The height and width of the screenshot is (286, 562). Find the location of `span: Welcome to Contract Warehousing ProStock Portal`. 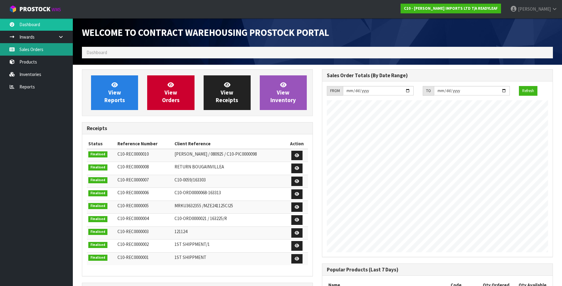

span: Welcome to Contract Warehousing ProStock Portal is located at coordinates (206, 32).